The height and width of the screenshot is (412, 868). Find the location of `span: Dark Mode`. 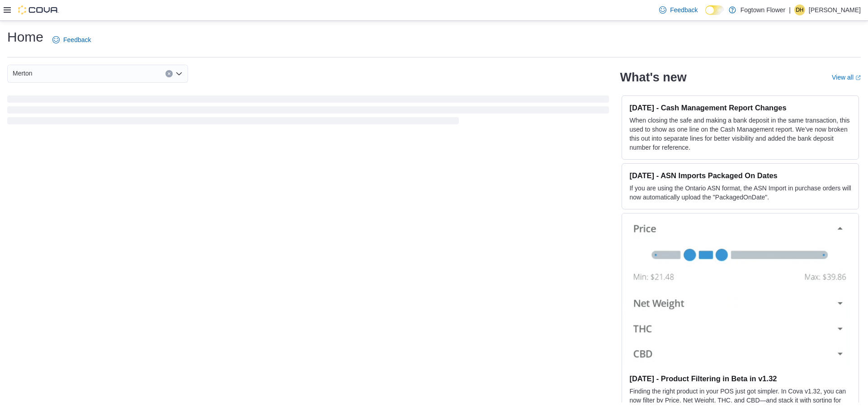

span: Dark Mode is located at coordinates (705, 15).